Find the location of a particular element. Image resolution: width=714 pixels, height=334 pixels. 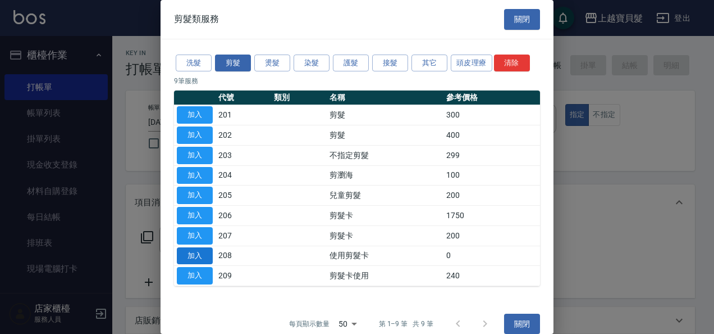

td: 400 is located at coordinates (492, 135).